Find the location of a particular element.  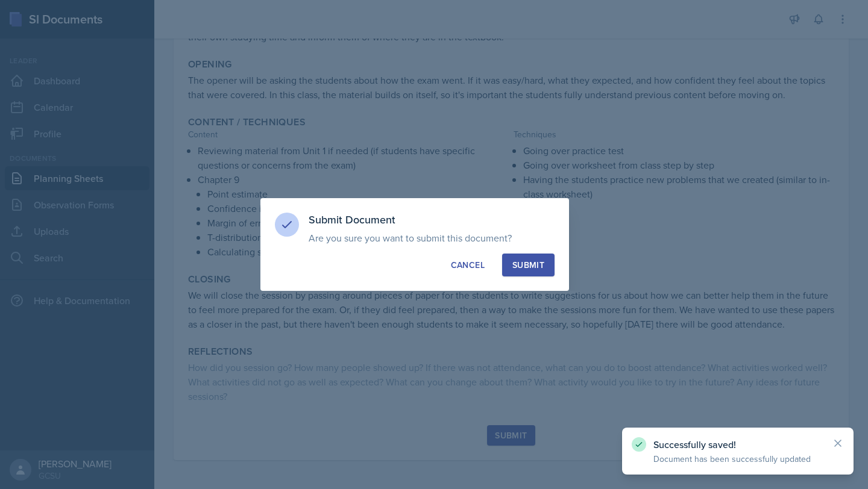

p: Are you sure you want to submit this document? is located at coordinates (432, 238).